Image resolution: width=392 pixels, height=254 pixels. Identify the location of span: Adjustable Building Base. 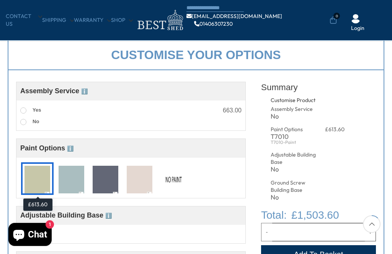
(66, 215).